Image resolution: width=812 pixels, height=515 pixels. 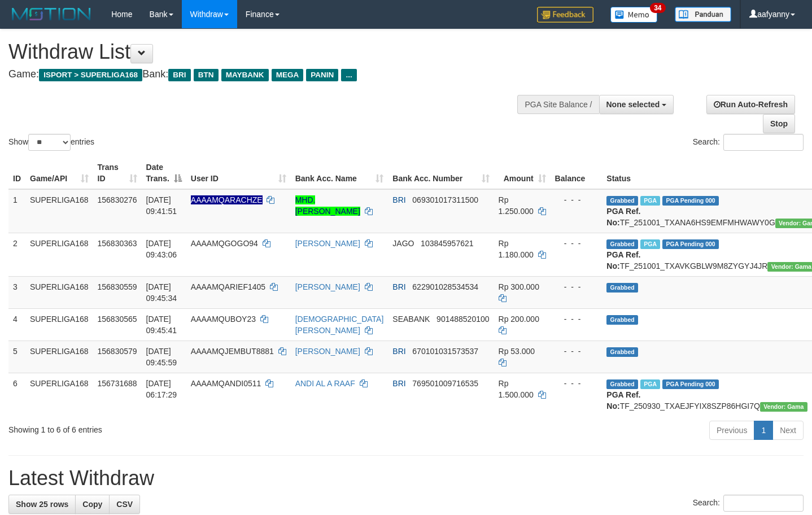 What do you see at coordinates (118, 319) in the screenshot?
I see `span: 156830565` at bounding box center [118, 319].